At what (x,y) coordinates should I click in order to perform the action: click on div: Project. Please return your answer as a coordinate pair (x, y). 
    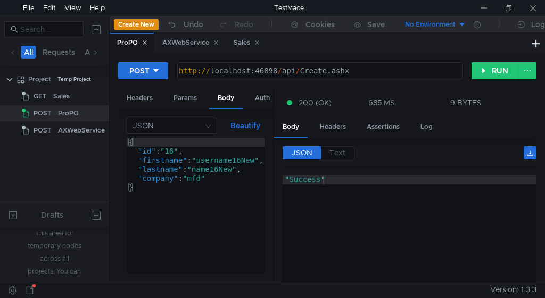
    Looking at the image, I should click on (39, 79).